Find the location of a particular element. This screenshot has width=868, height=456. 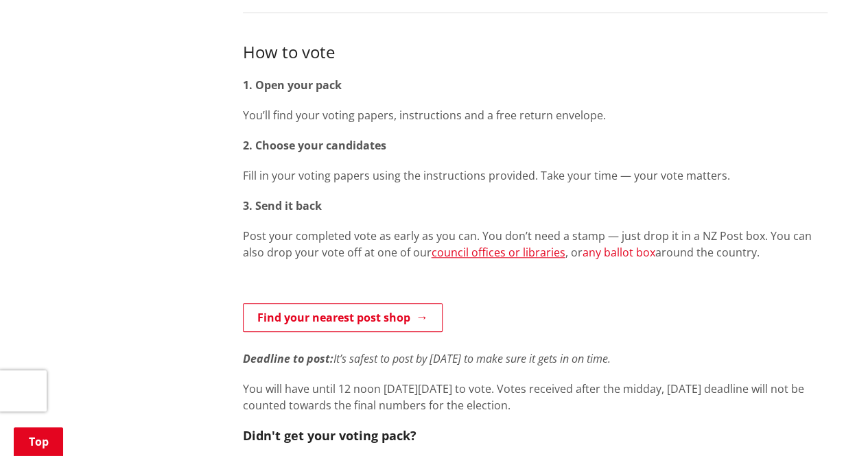

span: You’ll find your voting papers, instructions and a free return envelope. is located at coordinates (424, 115).